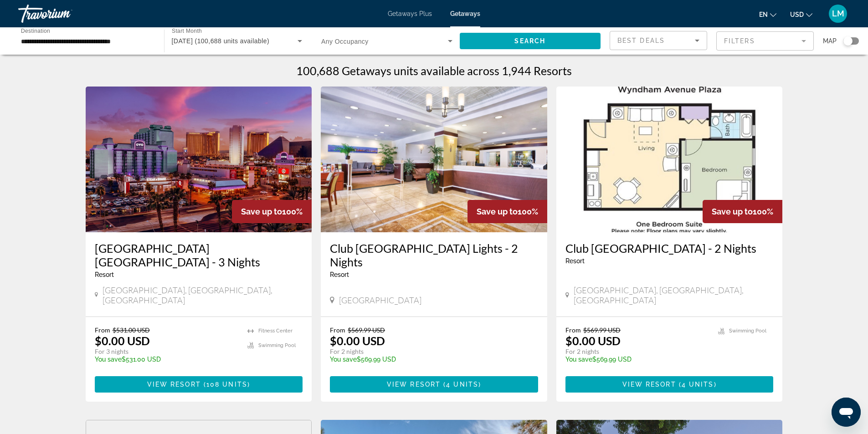 Image resolution: width=868 pixels, height=434 pixels. Describe the element at coordinates (199, 159) in the screenshot. I see `img: RM79E01X.jpg` at that location.